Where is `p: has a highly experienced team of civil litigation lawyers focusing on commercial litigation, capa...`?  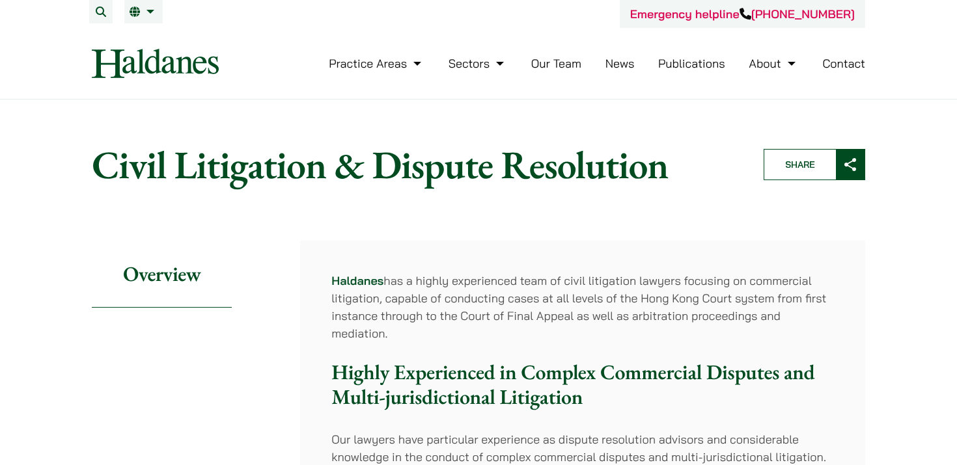
p: has a highly experienced team of civil litigation lawyers focusing on commercial litigation, capa... is located at coordinates (582, 307).